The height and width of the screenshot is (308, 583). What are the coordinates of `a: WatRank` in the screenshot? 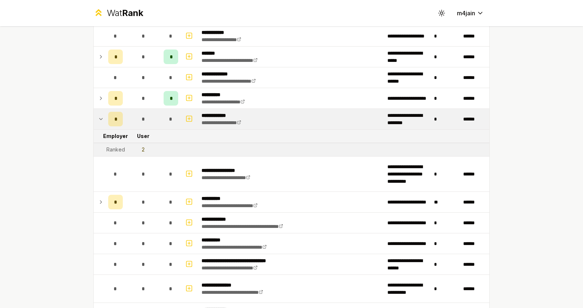 It's located at (118, 13).